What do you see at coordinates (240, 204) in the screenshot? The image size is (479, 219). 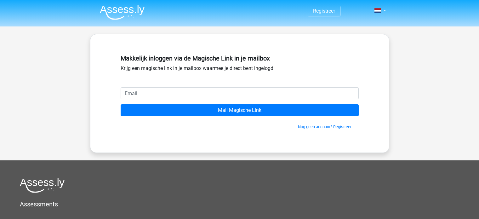 I see `h5: Assessments` at bounding box center [240, 204].